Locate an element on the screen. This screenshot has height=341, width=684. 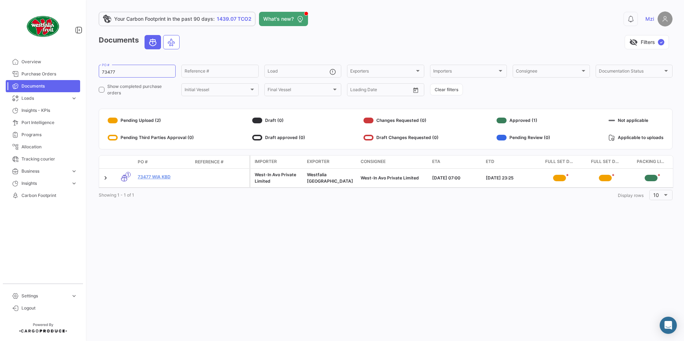
span: Packing List is located at coordinates (651, 162).